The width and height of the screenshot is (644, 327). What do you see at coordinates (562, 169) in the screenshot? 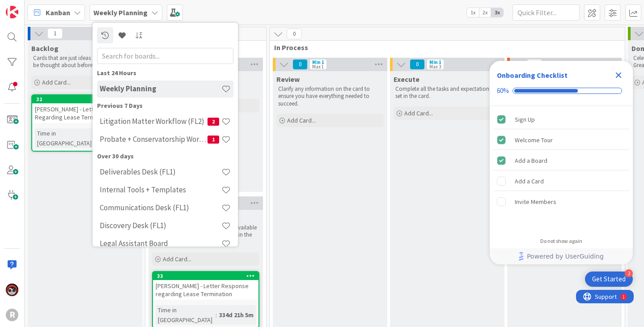
I see `div: Checklist items` at bounding box center [562, 169].